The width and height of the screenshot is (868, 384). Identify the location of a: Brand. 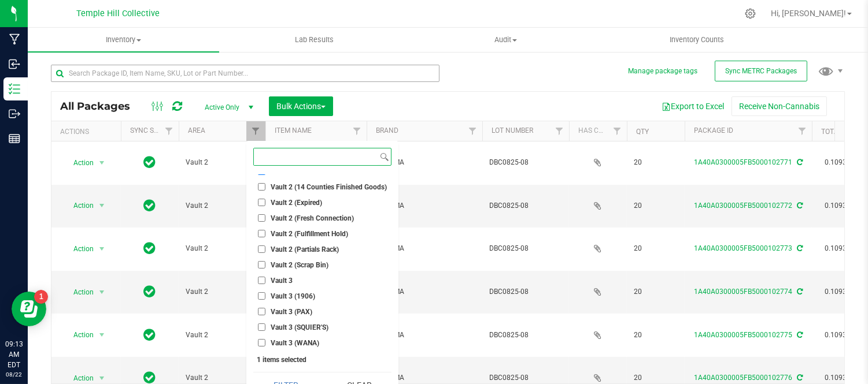
(387, 130).